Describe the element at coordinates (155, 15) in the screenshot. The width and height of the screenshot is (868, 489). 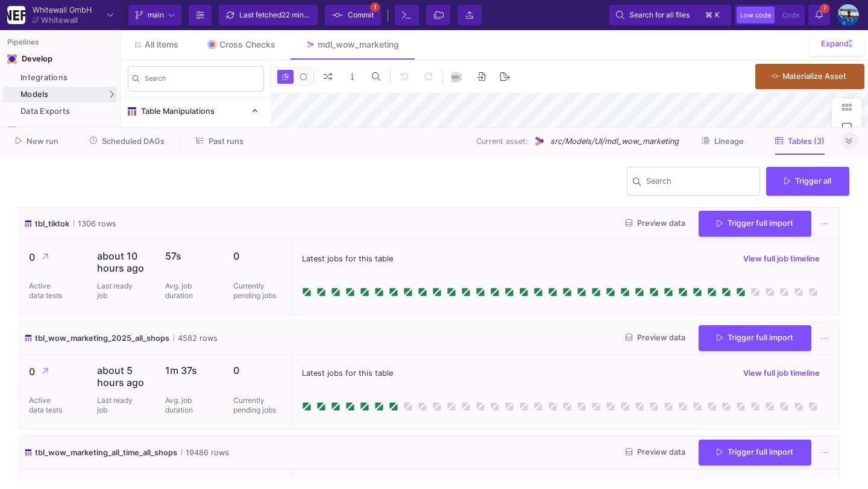
I see `button: main` at that location.